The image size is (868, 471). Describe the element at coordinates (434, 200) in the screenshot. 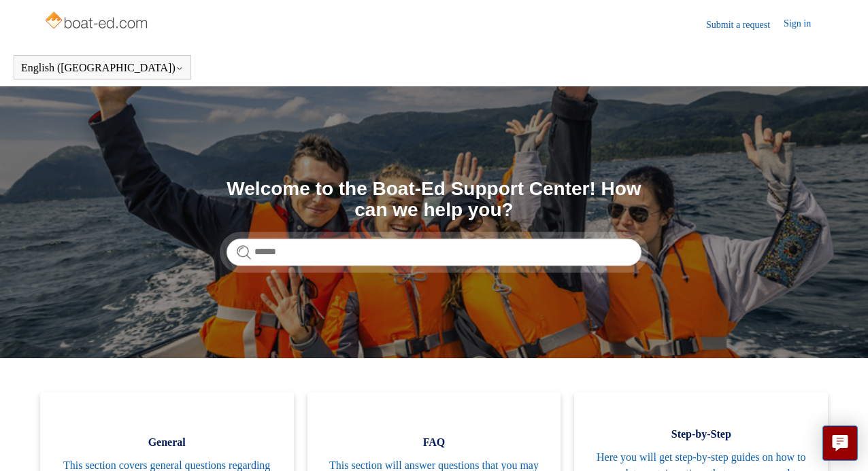

I see `h1: Welcome to the Boat-Ed Support Center! How can we help you?` at that location.